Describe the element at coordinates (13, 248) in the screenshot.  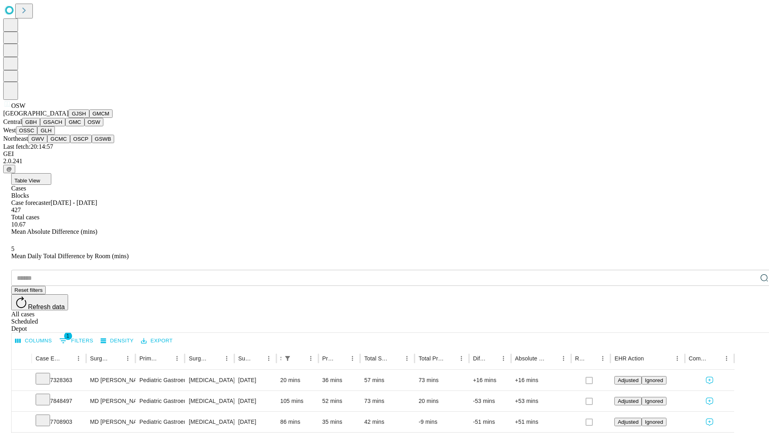
I see `span: 5` at that location.